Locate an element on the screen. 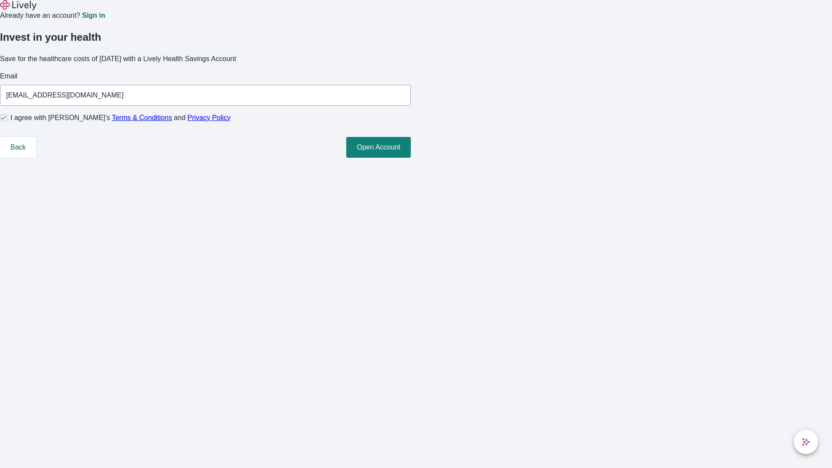  button: Open Account is located at coordinates (378, 147).